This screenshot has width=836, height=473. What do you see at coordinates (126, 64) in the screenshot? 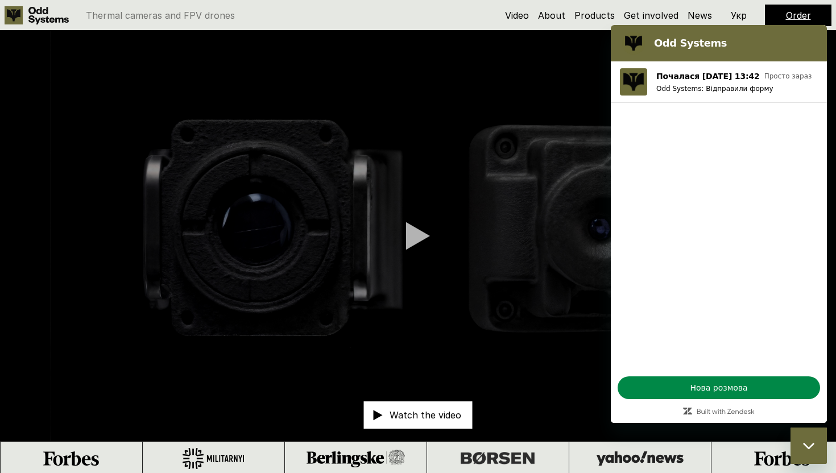
I see `p: Odd Systems: Відправили форму` at bounding box center [126, 64].